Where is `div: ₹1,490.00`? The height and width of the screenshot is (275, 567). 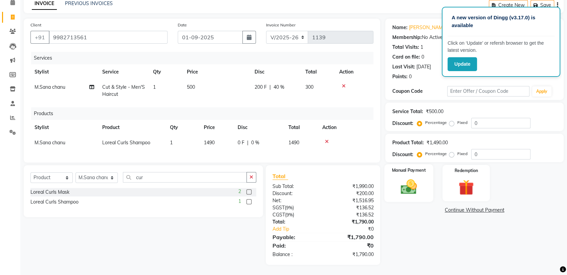 div: ₹1,490.00 is located at coordinates (437, 143).